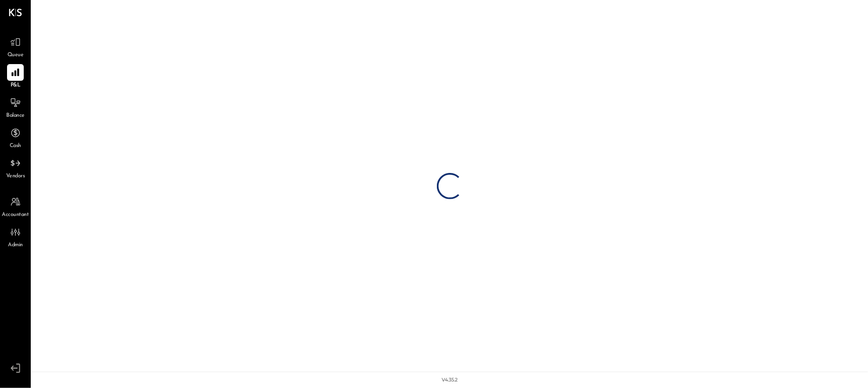  Describe the element at coordinates (15, 207) in the screenshot. I see `a: Accountant` at that location.